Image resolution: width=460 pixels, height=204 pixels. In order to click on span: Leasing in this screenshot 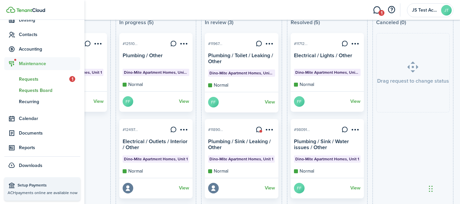, I will do `click(49, 20)`.